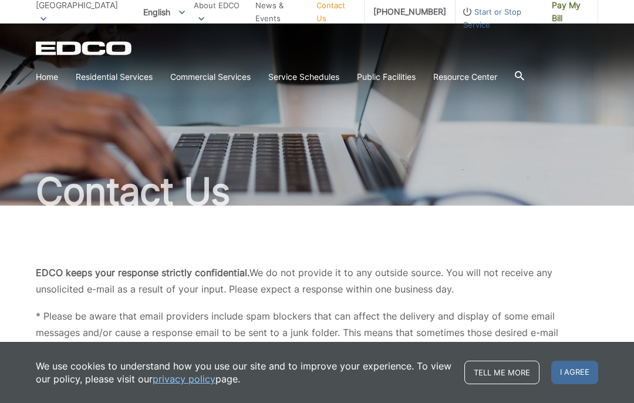 This screenshot has height=403, width=634. I want to click on a: Tell me more, so click(502, 372).